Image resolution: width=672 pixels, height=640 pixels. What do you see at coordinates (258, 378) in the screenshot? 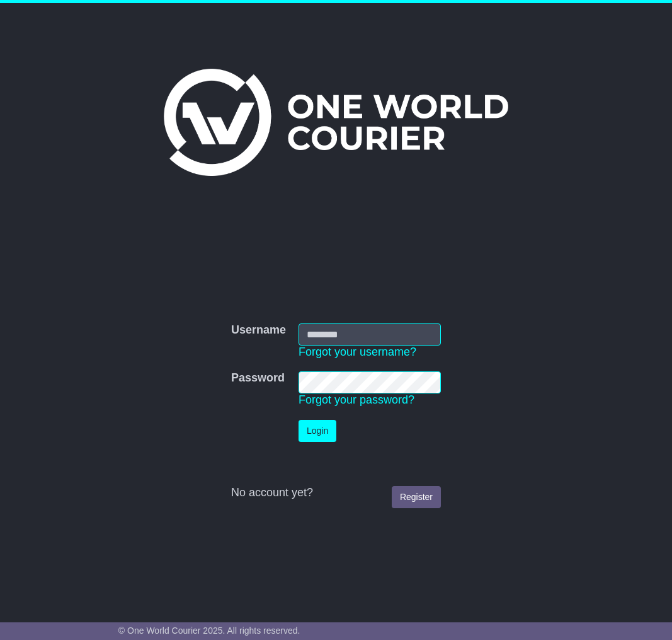
I see `label: Password` at bounding box center [258, 378].